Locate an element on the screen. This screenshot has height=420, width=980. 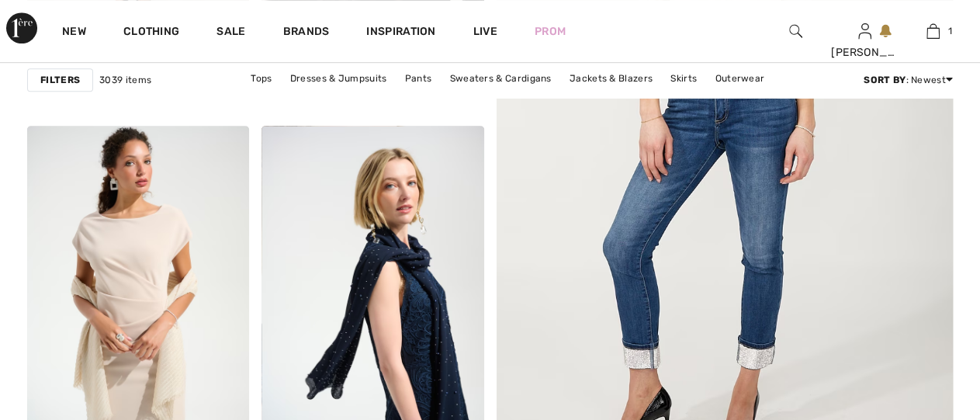
a: Jackets & Blazers is located at coordinates (610, 78).